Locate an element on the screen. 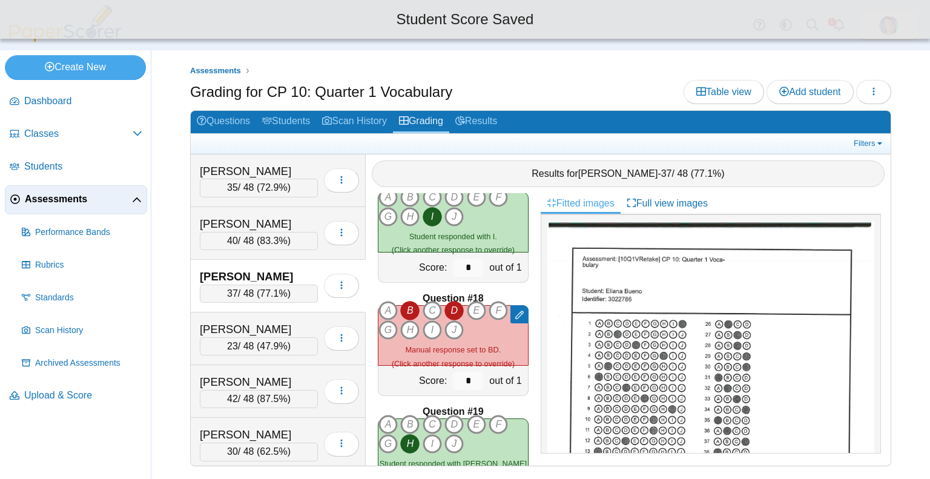 This screenshot has height=479, width=930. a: Questions is located at coordinates (223, 122).